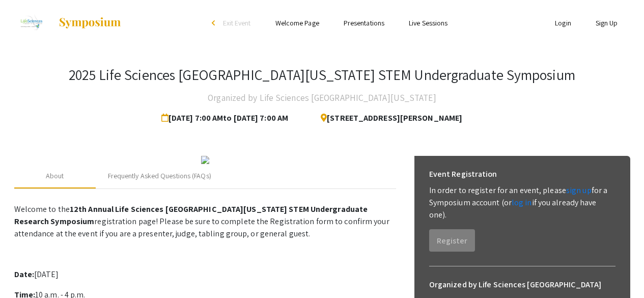 This screenshot has height=298, width=644. What do you see at coordinates (563, 23) in the screenshot?
I see `a: Login` at bounding box center [563, 23].